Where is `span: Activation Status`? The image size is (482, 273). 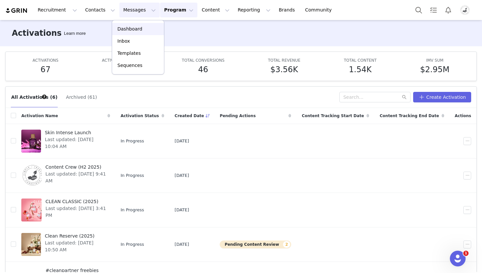
span: Activation Status is located at coordinates (140, 116).